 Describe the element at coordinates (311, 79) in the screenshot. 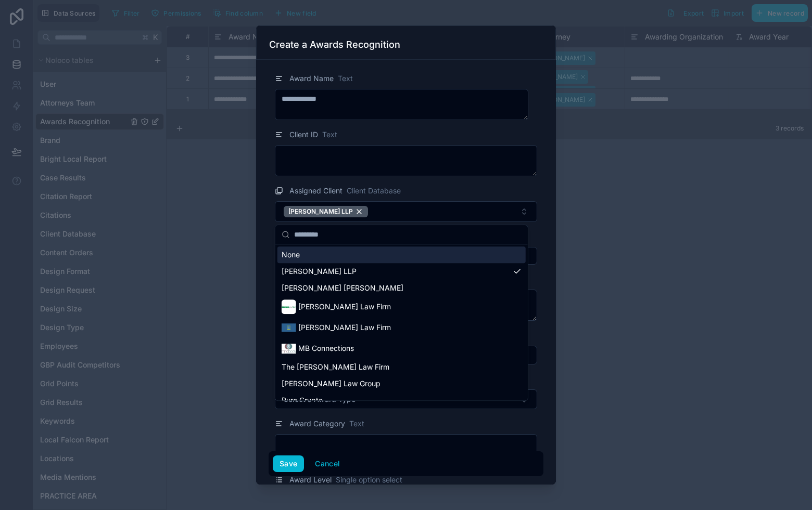

I see `span: Award Name` at that location.